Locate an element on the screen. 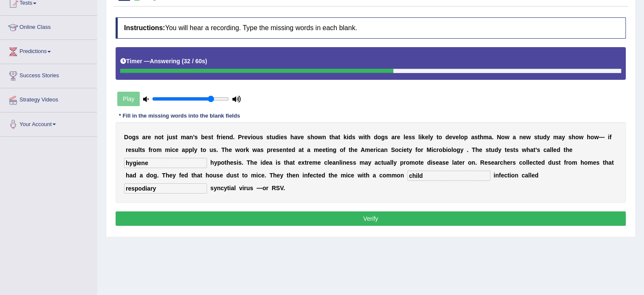 The width and height of the screenshot is (644, 295). b: g is located at coordinates (134, 137).